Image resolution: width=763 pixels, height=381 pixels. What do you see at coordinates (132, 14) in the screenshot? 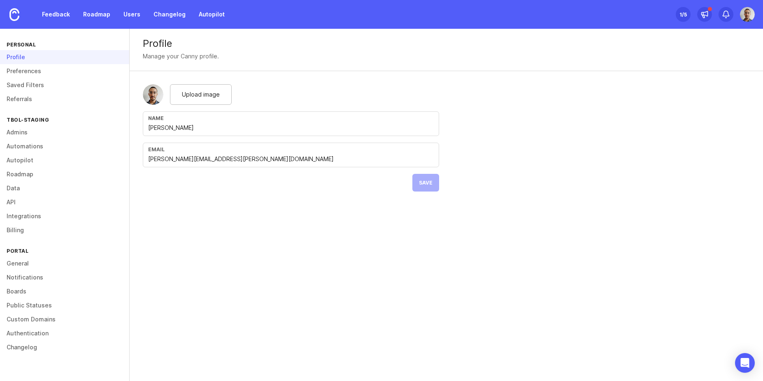
I see `a: Users` at bounding box center [132, 14].